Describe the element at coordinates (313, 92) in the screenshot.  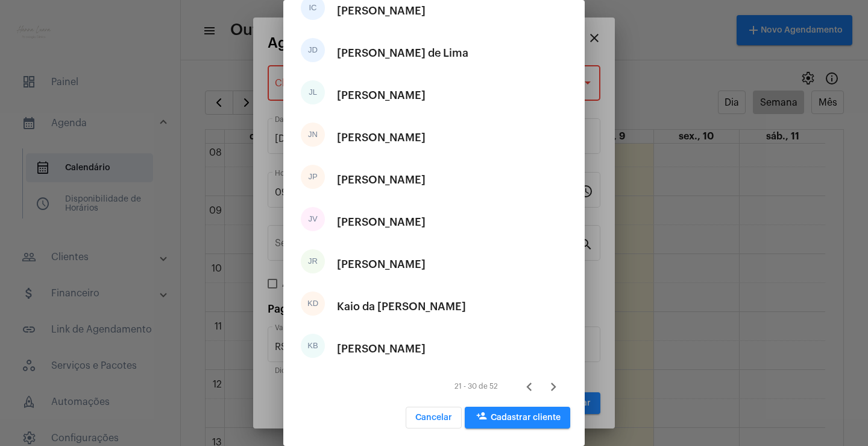
I see `div: JL` at that location.